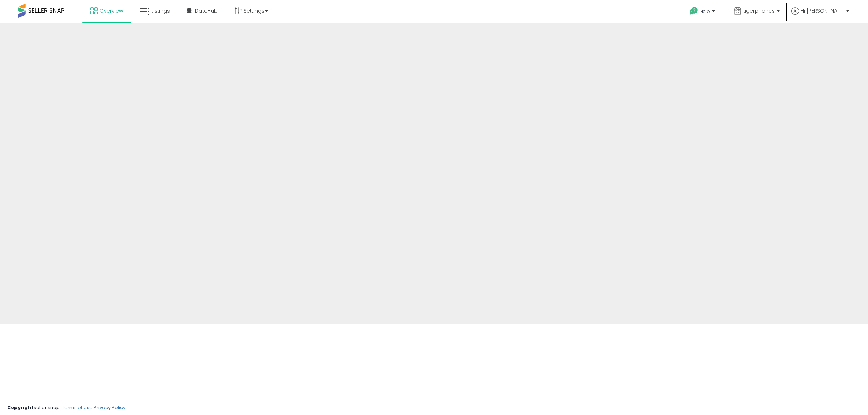  Describe the element at coordinates (705, 11) in the screenshot. I see `span: Help` at that location.